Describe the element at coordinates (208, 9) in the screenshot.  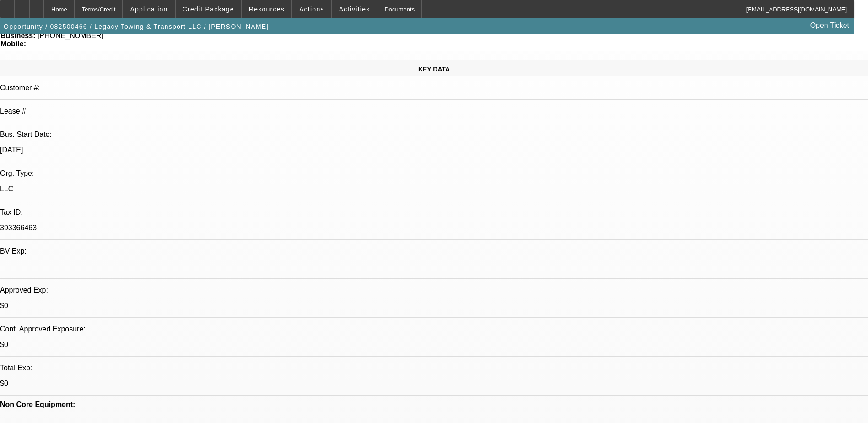
I see `button: Credit Package` at that location.